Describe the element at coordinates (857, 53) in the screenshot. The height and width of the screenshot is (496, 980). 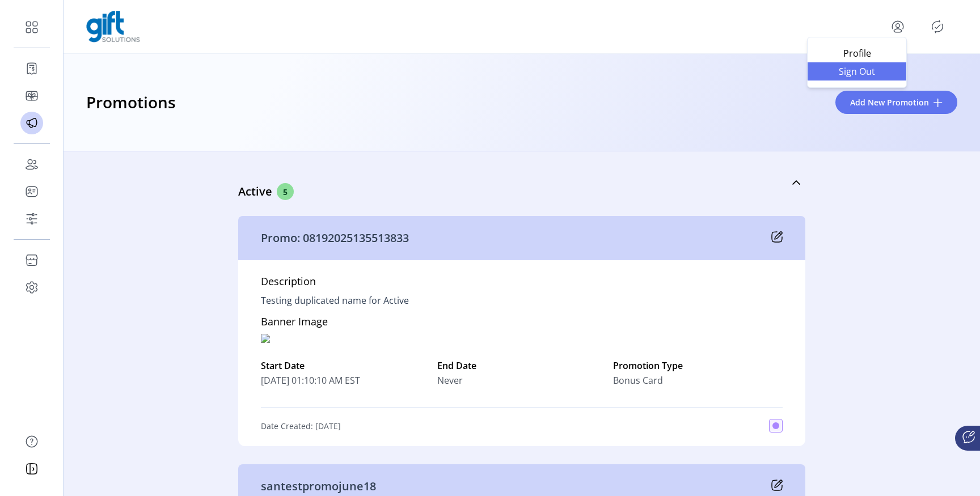
I see `span: Profile` at that location.